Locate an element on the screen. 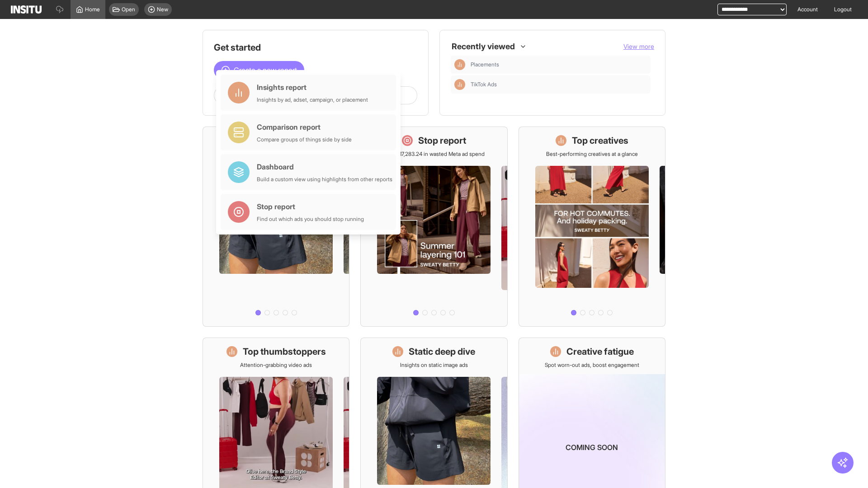 This screenshot has width=868, height=488. div: Comparison report is located at coordinates (304, 127).